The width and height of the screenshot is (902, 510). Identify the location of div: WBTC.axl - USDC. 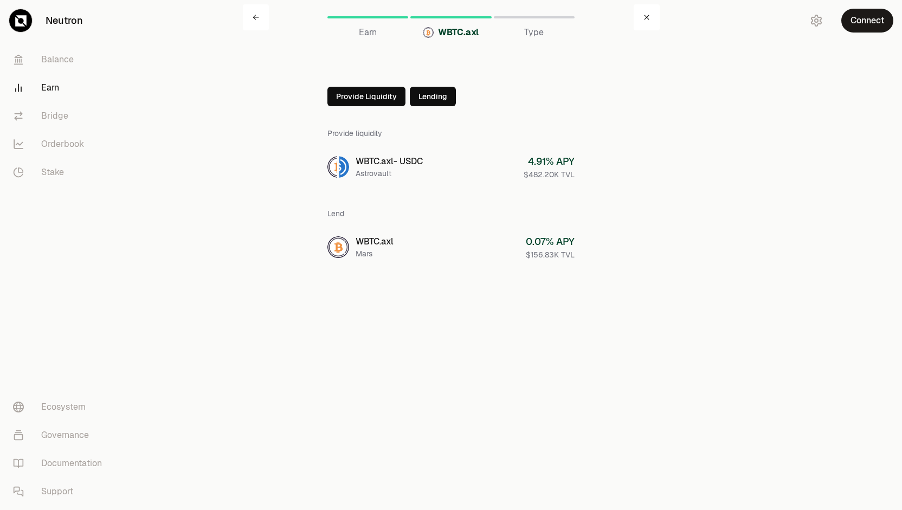
(389, 162).